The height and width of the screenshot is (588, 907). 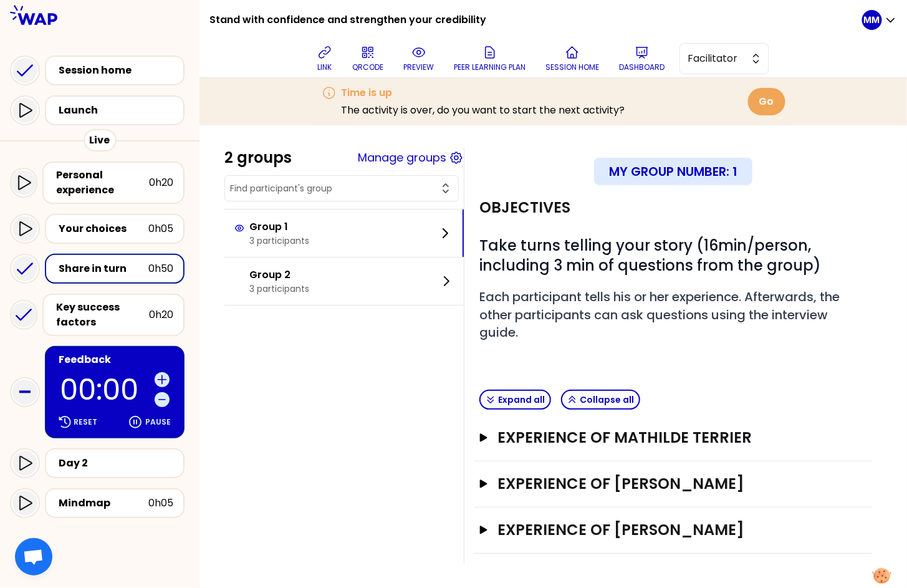 I want to click on p: Dashboard, so click(x=641, y=68).